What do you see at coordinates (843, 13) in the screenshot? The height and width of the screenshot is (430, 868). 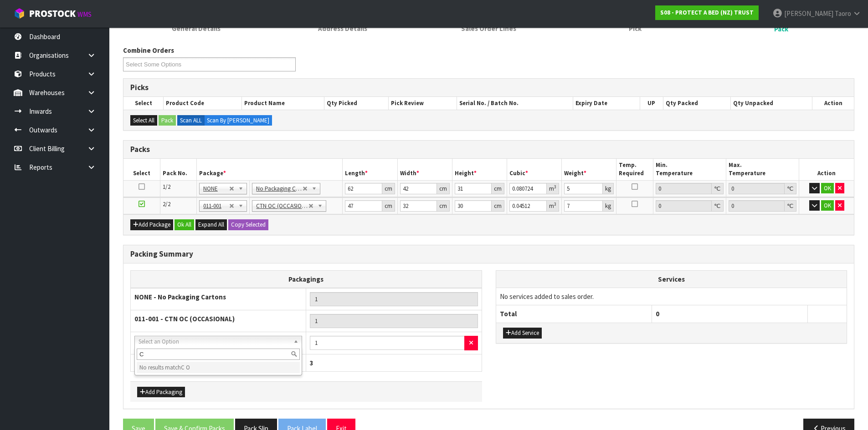 I see `span: Taoro` at bounding box center [843, 13].